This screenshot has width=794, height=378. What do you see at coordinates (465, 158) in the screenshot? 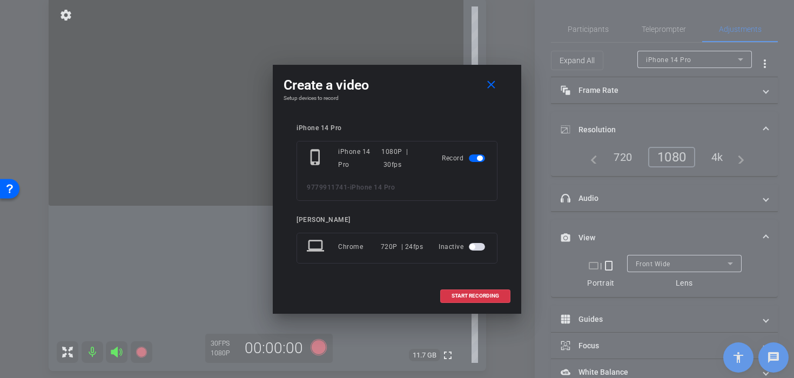
I see `div: Record` at bounding box center [465, 158].